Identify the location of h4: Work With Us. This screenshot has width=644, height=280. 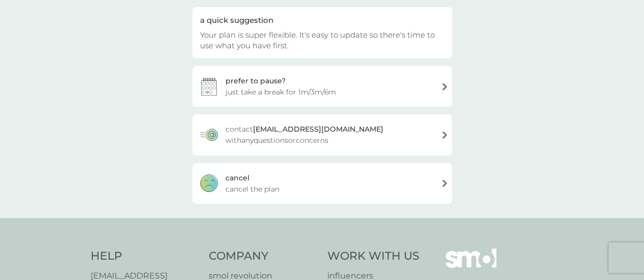
(373, 256).